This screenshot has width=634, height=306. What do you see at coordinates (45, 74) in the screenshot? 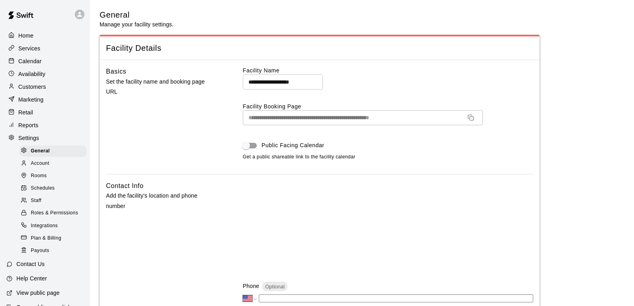
I see `a: Availability` at bounding box center [45, 74].